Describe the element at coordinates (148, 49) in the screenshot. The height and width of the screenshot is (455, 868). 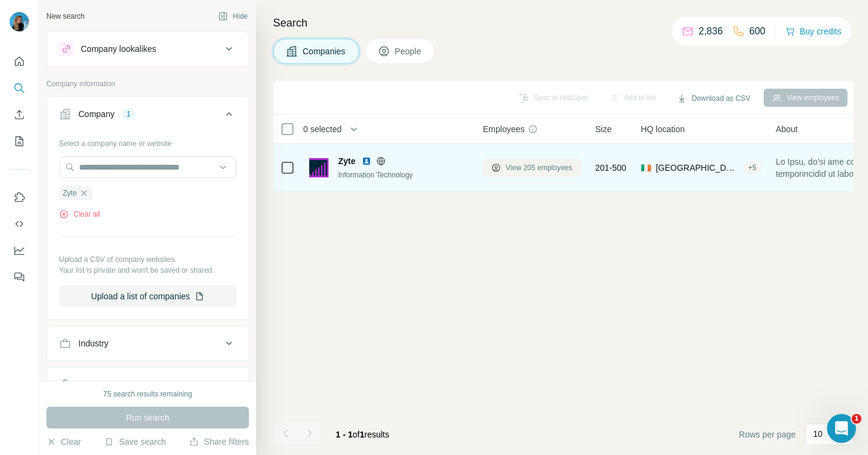
I see `button: Company lookalikes` at that location.